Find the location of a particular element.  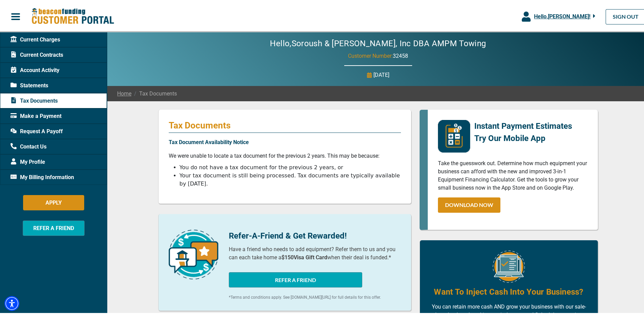

b: $150 Visa Gift Card is located at coordinates (304, 256).